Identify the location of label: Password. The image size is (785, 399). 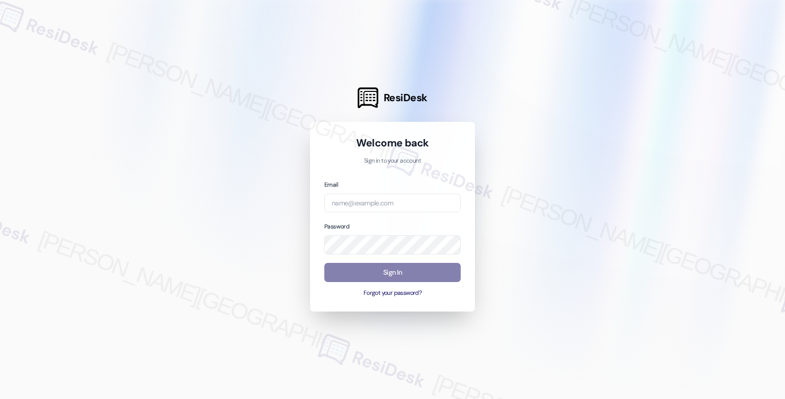
(337, 226).